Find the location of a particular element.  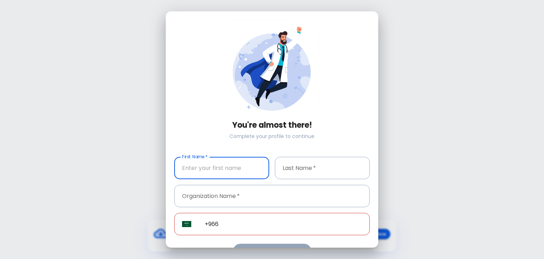

input: Enter your organization name is located at coordinates (272, 195).